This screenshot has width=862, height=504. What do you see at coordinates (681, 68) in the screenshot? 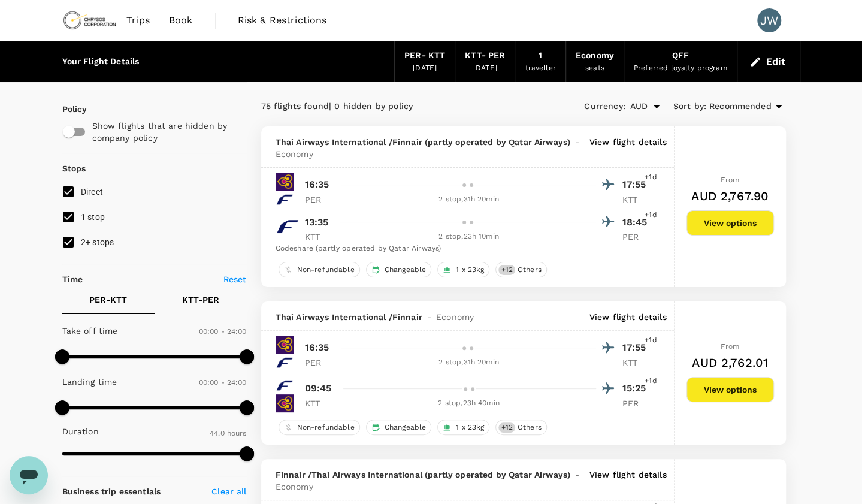
I see `div: Preferred loyalty program` at bounding box center [681, 68].